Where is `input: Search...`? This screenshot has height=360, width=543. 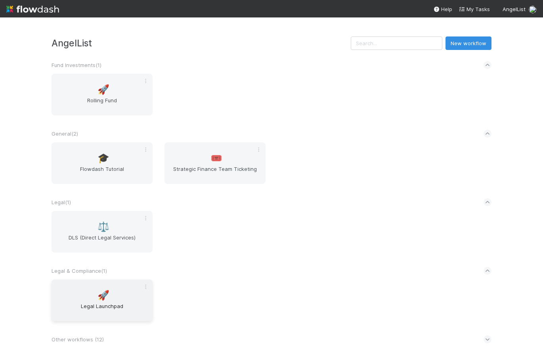 input: Search... is located at coordinates (396, 43).